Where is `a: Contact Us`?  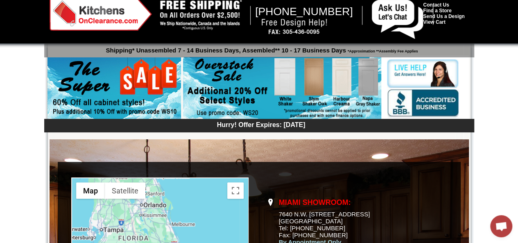
a: Contact Us is located at coordinates (436, 5).